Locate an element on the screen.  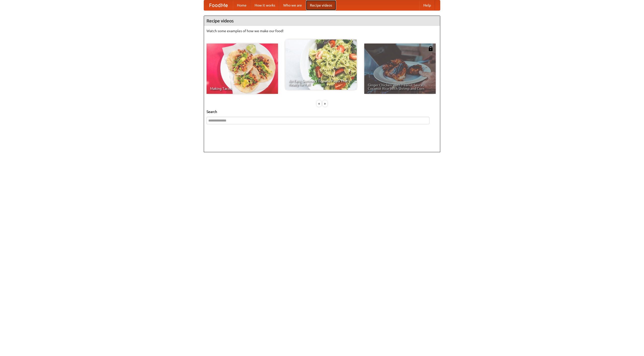
a: Making Tacos is located at coordinates (242, 69).